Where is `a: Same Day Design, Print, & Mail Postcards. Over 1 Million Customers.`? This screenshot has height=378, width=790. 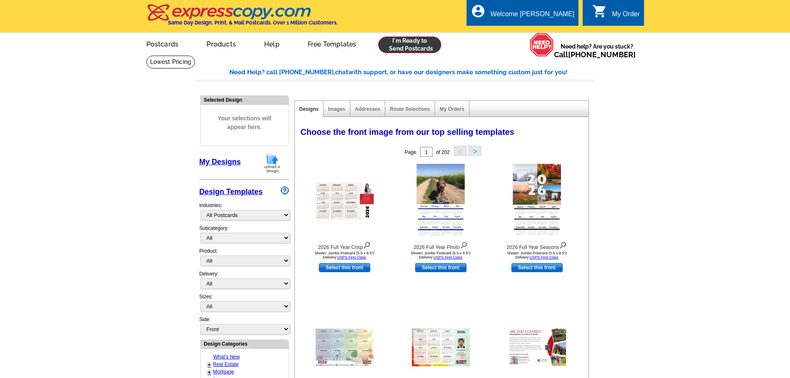
a: Same Day Design, Print, & Mail Postcards. Over 1 Million Customers. is located at coordinates (242, 18).